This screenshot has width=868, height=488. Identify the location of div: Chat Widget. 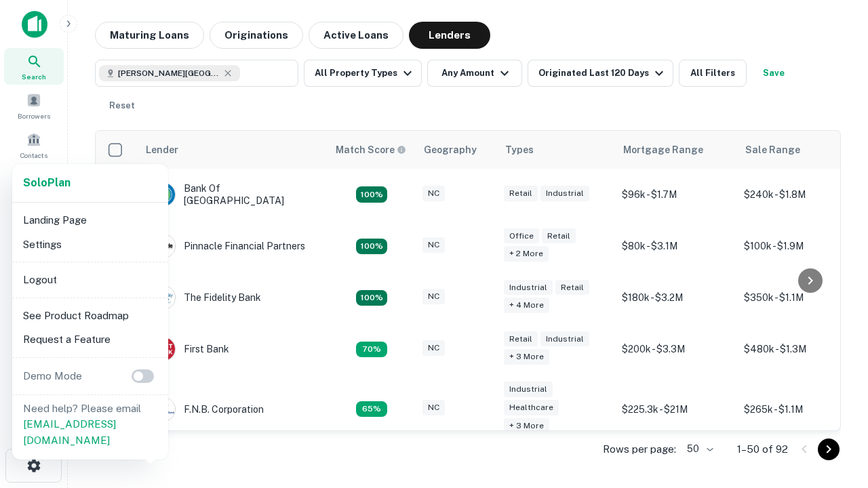
(834, 369).